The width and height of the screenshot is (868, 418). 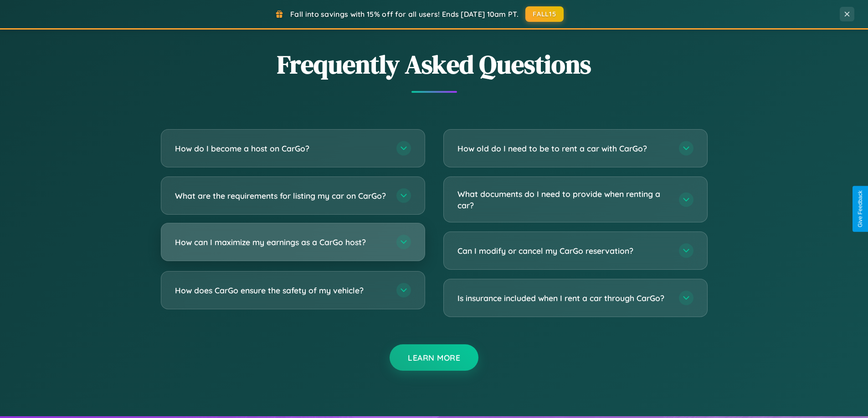 I want to click on h3: How can I maximize my earnings as a CarGo host?, so click(x=281, y=242).